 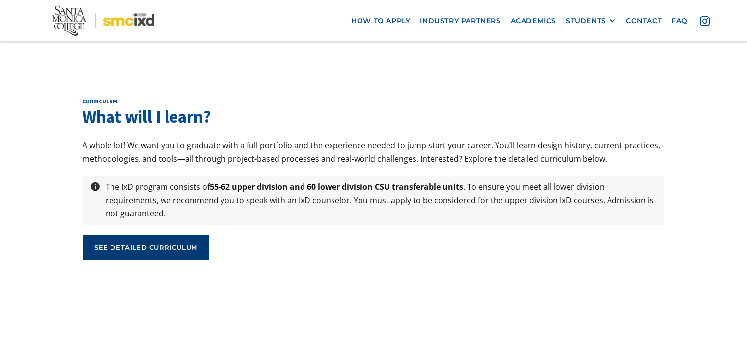 What do you see at coordinates (679, 21) in the screenshot?
I see `a: faq` at bounding box center [679, 21].